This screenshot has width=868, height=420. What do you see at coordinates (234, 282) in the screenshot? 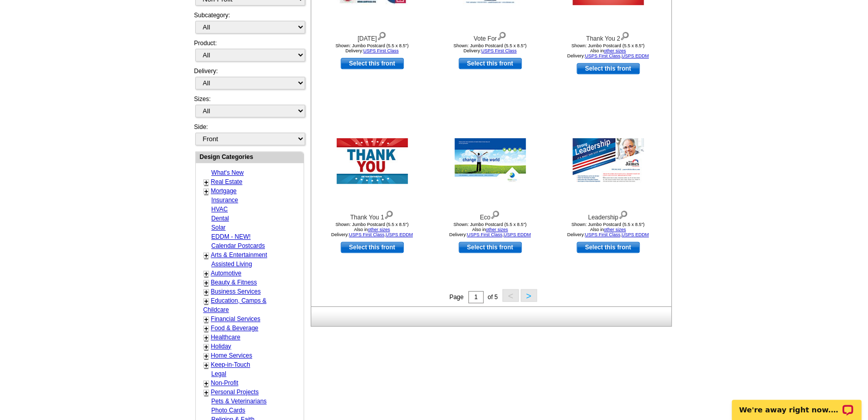
I see `a: Beauty & Fitness` at bounding box center [234, 282].